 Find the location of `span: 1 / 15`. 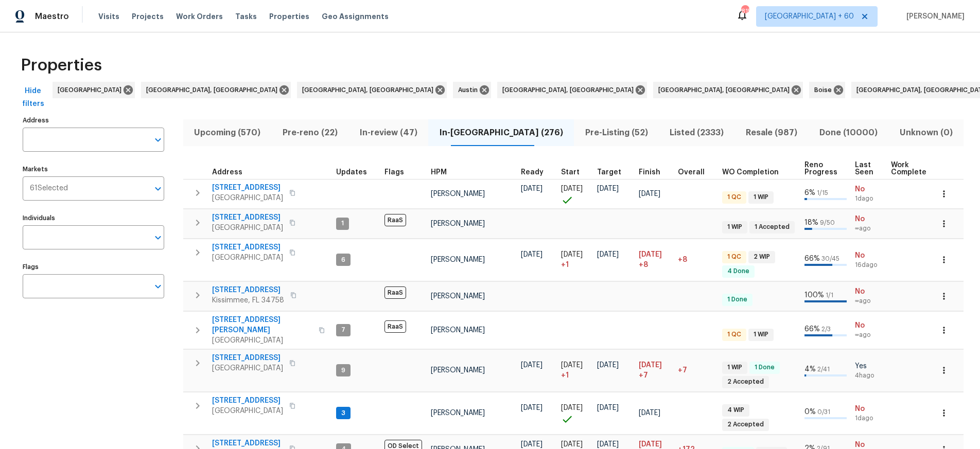

span: 1 / 15 is located at coordinates (823, 193).